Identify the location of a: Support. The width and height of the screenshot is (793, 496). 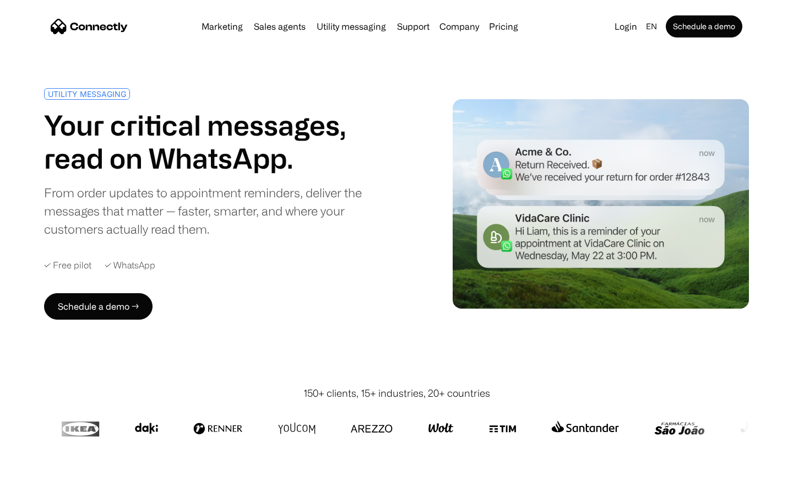
(413, 26).